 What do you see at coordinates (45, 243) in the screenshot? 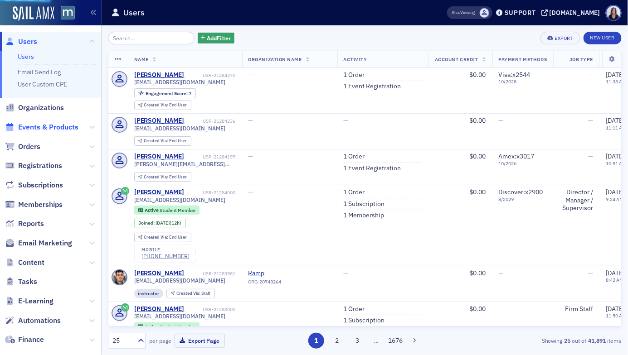
I see `span: Email Marketing` at bounding box center [45, 243].